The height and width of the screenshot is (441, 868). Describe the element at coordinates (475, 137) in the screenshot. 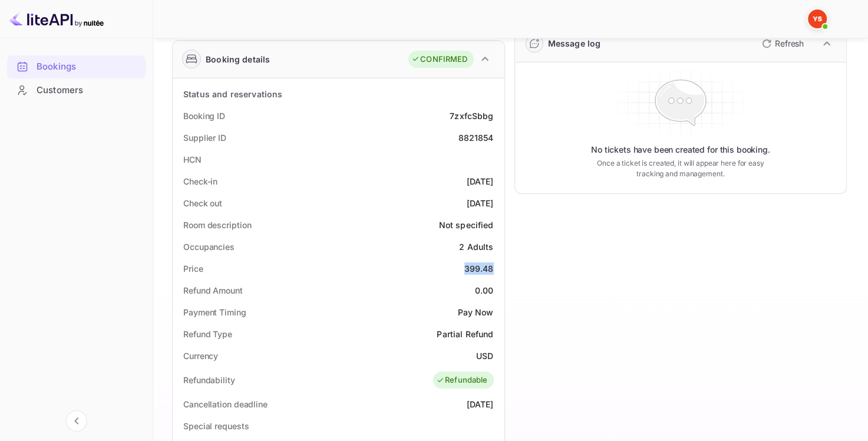

I see `div: 8821854` at that location.